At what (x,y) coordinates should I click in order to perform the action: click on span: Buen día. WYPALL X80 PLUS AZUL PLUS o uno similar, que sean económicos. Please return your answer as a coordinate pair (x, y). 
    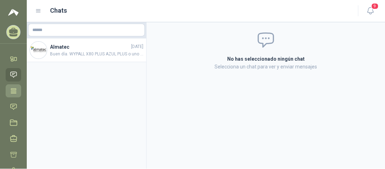
    Looking at the image, I should click on (97, 54).